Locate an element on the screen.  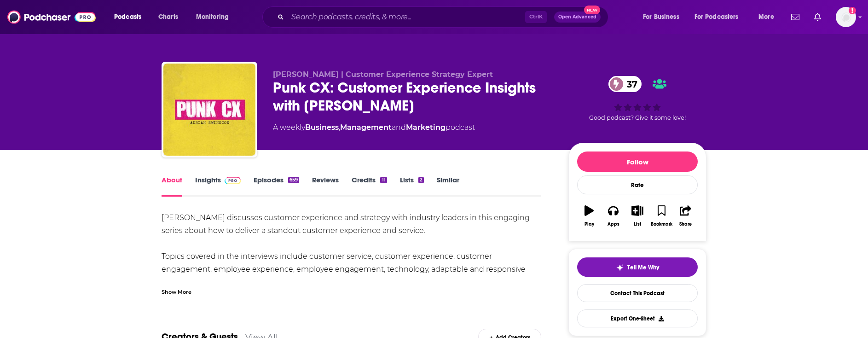
button: tell me why sparkleTell Me Why is located at coordinates (637, 267).